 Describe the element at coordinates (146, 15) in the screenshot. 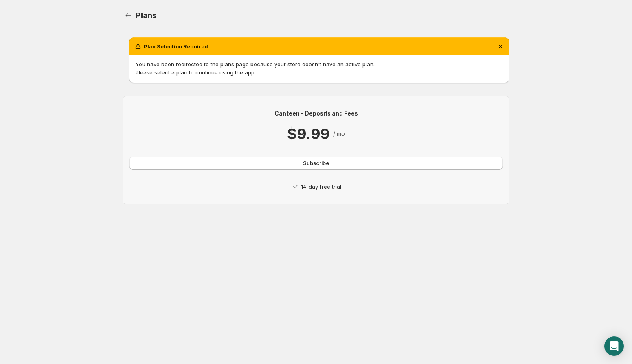

I see `span: Plans` at that location.